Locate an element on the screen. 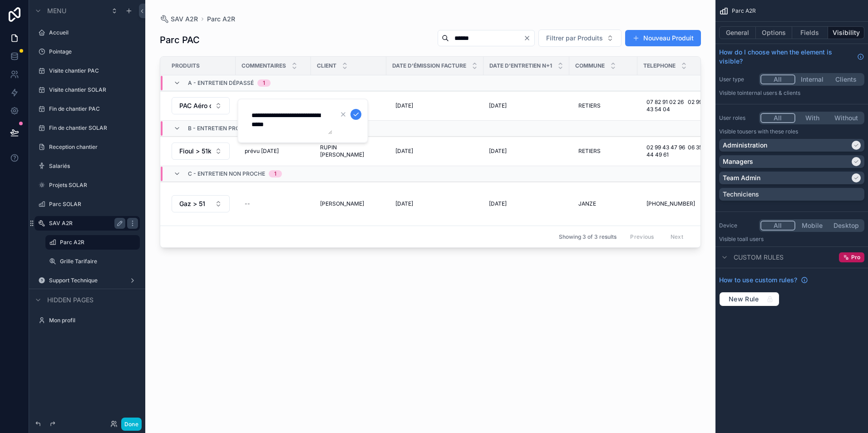 The image size is (868, 433). span: a - entretien dépassé is located at coordinates (221, 83).